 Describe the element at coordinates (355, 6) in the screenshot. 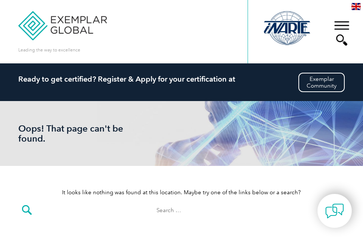

I see `img: en` at that location.